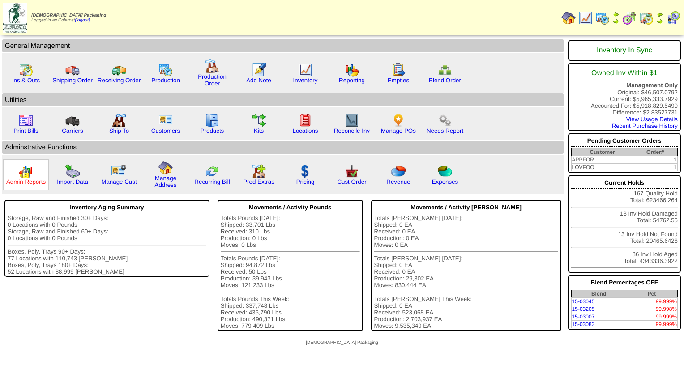 The height and width of the screenshot is (373, 684). What do you see at coordinates (212, 182) in the screenshot?
I see `a: Recurring Bill` at bounding box center [212, 182].